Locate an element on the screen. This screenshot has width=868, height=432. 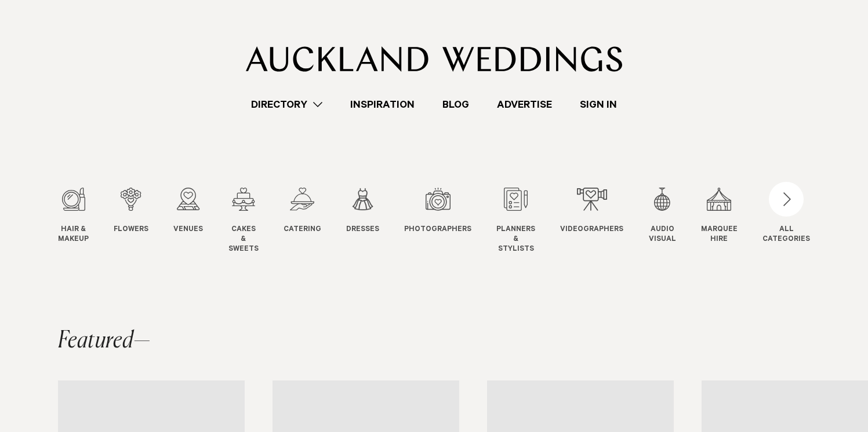
span: Photographers is located at coordinates (438, 230).